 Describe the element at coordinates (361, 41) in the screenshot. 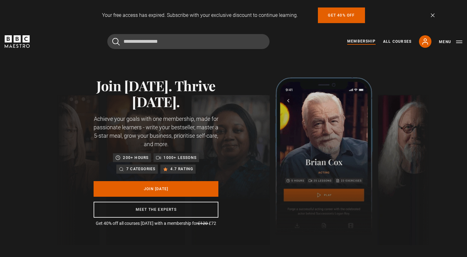

I see `a: Membership` at that location.